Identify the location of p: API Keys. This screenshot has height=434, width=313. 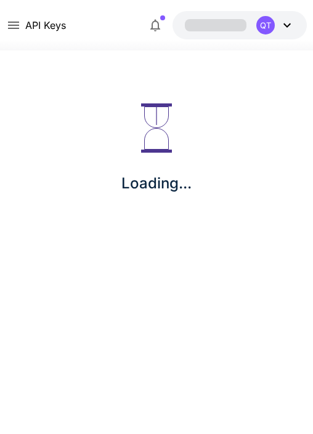
(46, 25).